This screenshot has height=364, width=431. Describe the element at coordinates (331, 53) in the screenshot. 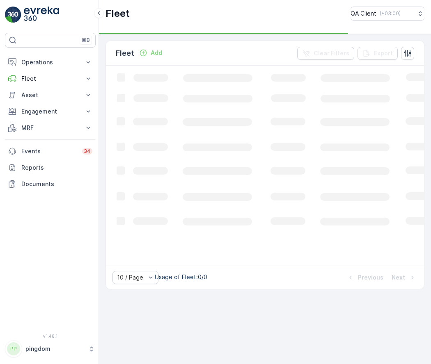

I see `p: Clear Filters` at that location.